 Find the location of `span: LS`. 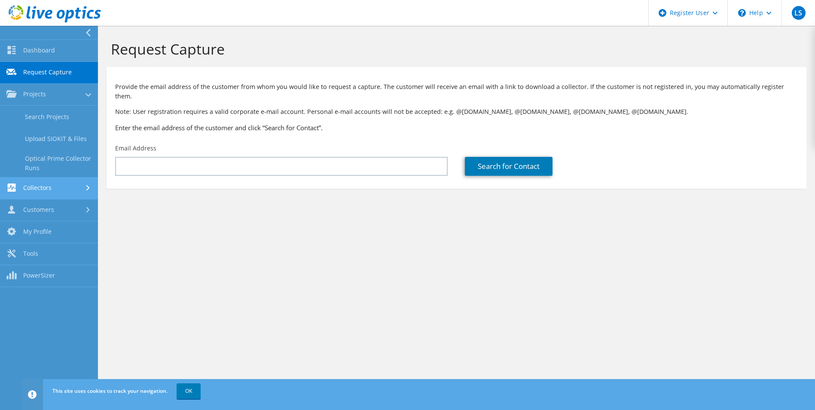

span: LS is located at coordinates (799, 13).